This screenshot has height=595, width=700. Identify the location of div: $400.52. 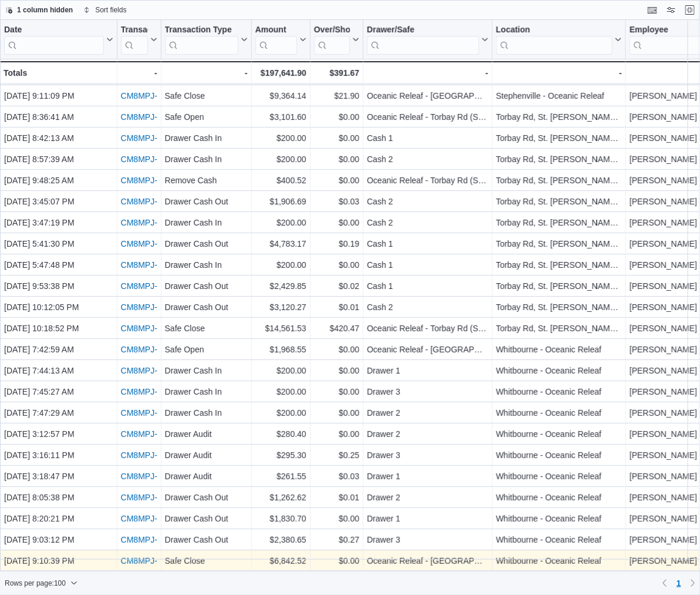
(280, 181).